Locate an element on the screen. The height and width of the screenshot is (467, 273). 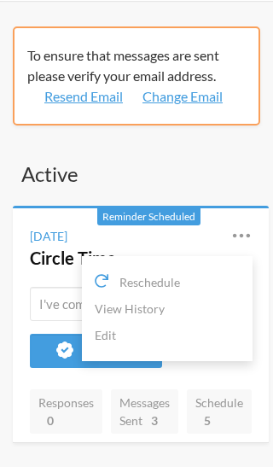
input: I've completed this task! is located at coordinates (141, 304).